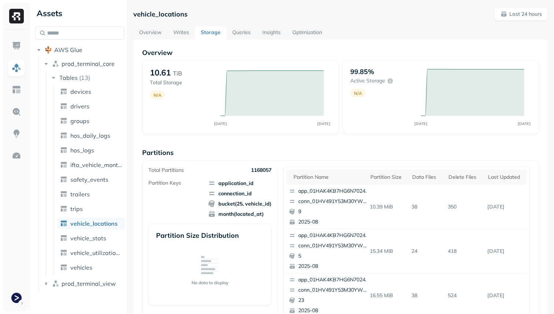 This screenshot has height=314, width=554. Describe the element at coordinates (91, 106) in the screenshot. I see `a: drivers` at that location.